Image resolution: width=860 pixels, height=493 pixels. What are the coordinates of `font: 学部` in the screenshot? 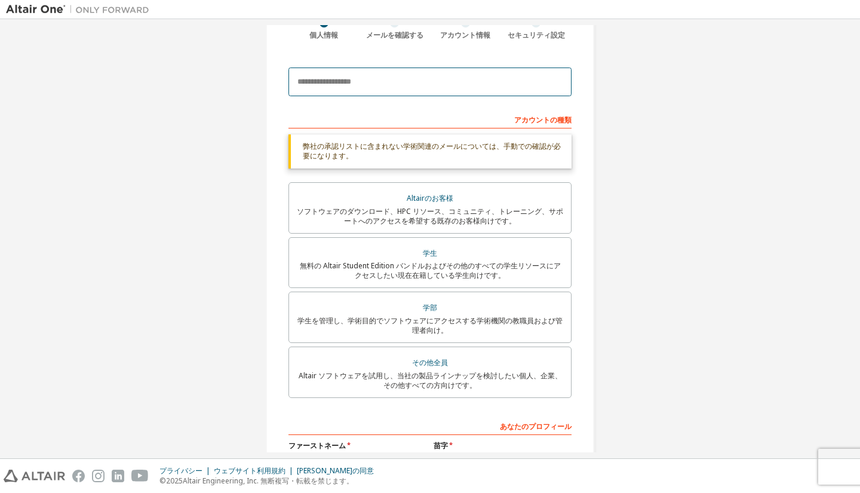 It's located at (430, 307).